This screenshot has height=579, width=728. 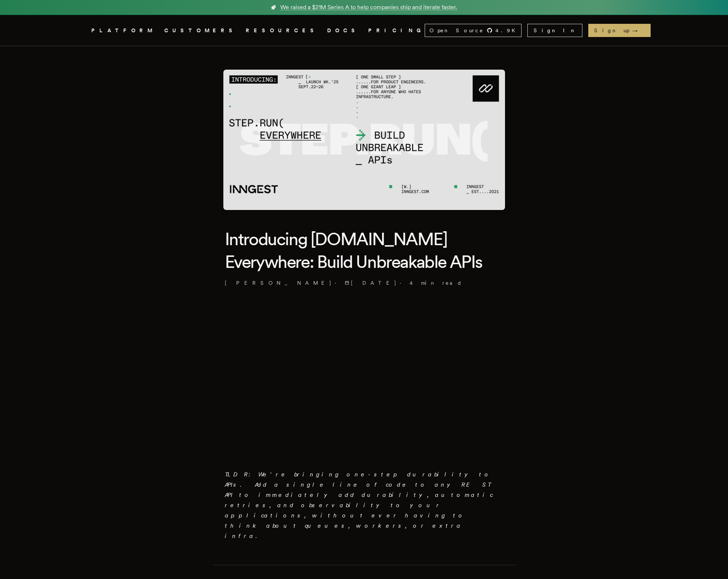 What do you see at coordinates (282, 30) in the screenshot?
I see `span: RESOURCES` at bounding box center [282, 30].